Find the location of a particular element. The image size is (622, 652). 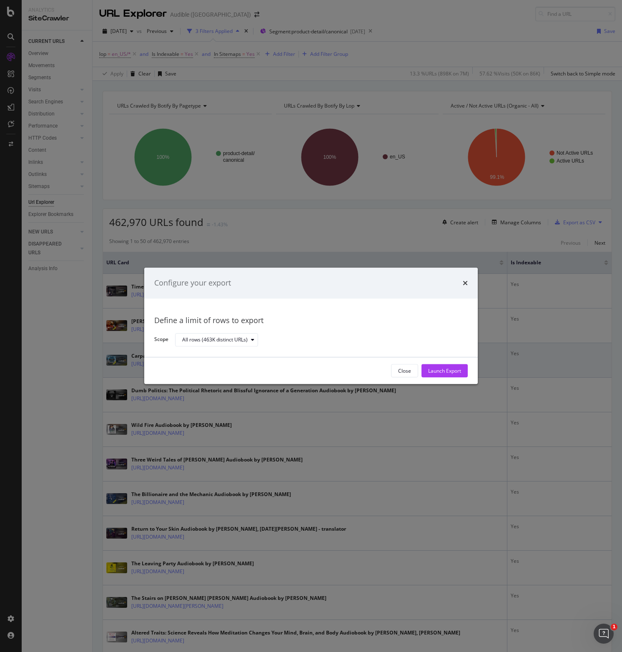

button: All rows (463K distinct URLs) is located at coordinates (216, 340).